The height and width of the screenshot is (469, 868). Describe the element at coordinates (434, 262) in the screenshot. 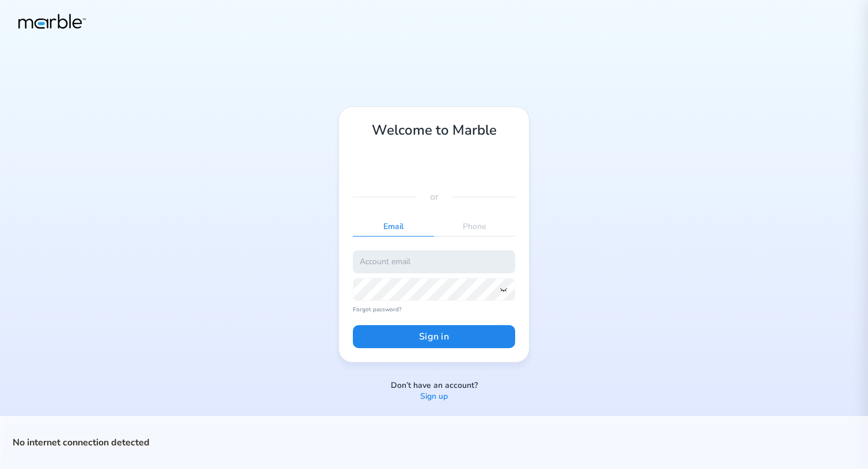

I see `input: Account email` at that location.